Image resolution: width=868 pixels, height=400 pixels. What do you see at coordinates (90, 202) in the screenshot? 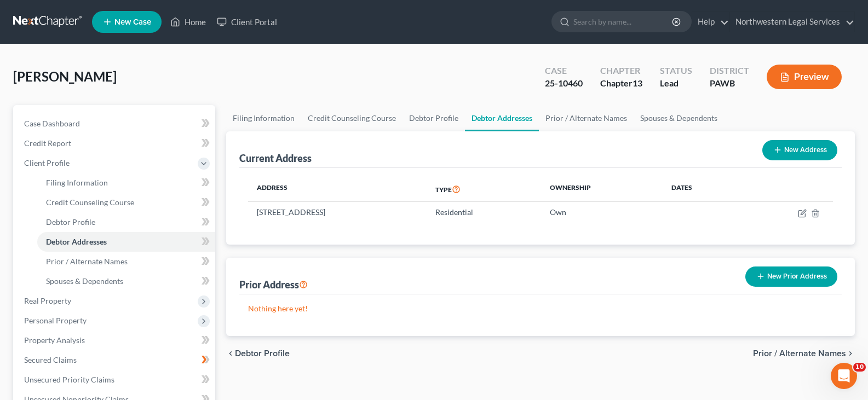
I see `span: Credit Counseling Course` at bounding box center [90, 202].